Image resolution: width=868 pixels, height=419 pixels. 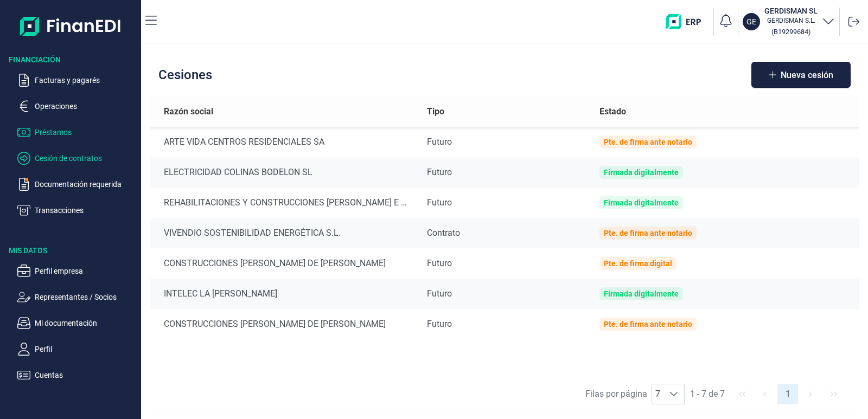 I want to click on button: GEGERDISMAN SLGERDISMAN S.L.(B19299684), so click(x=789, y=22).